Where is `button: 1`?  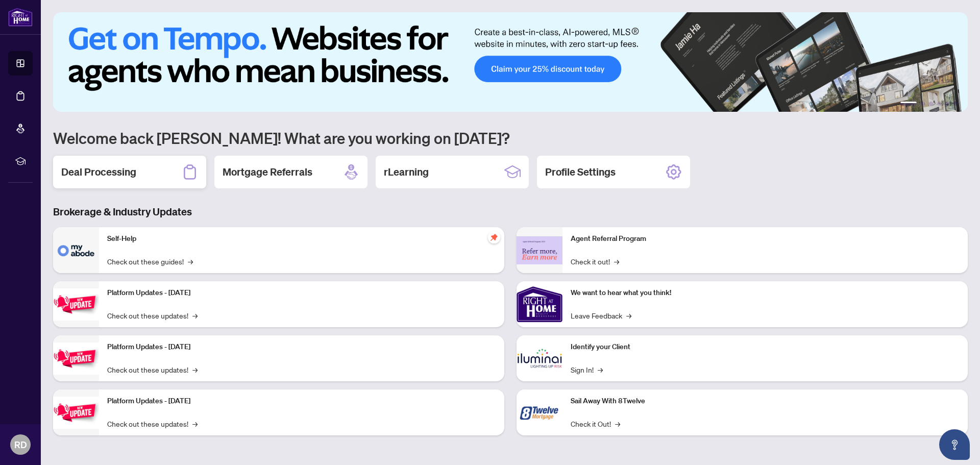 button: 1 is located at coordinates (908, 104).